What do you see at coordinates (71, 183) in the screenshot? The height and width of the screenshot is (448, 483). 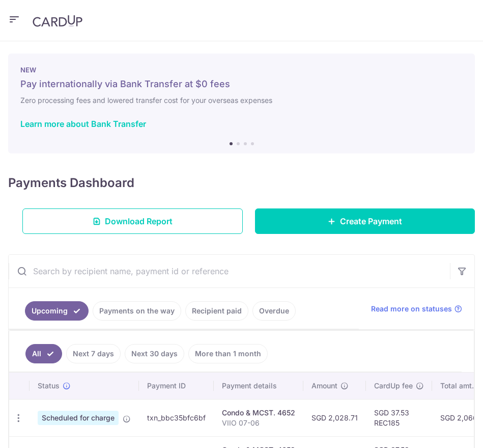 I see `h4: Payments Dashboard` at bounding box center [71, 183].